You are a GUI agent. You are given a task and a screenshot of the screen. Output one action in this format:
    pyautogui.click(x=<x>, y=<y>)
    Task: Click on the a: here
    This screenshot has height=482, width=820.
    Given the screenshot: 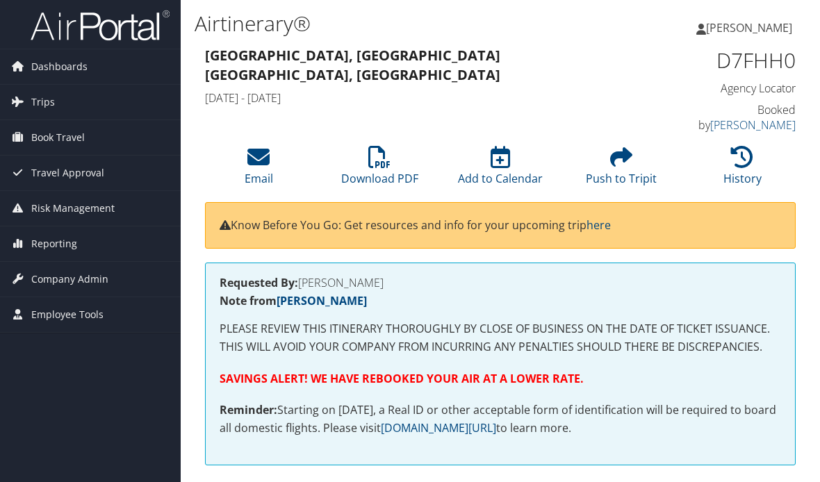 What is the action you would take?
    pyautogui.click(x=598, y=225)
    